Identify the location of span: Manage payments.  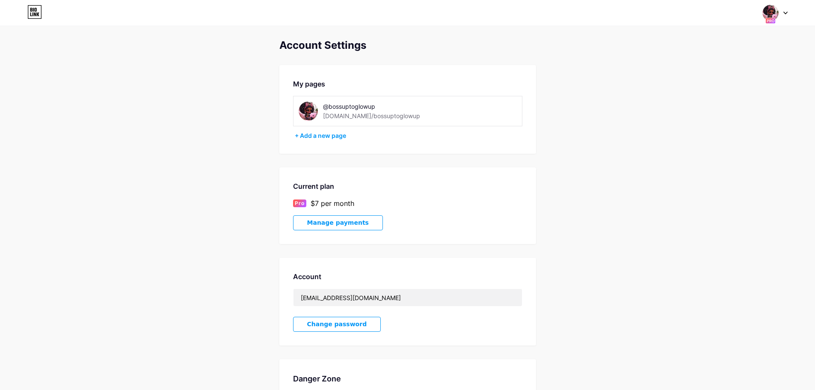
(338, 222).